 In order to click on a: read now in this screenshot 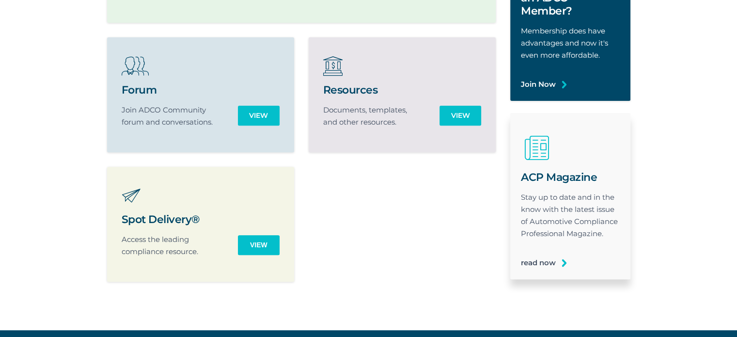, I will do `click(538, 262)`.